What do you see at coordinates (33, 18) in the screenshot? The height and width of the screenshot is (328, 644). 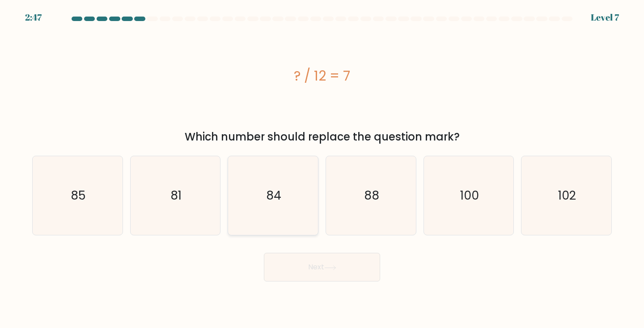 I see `div: 2:47` at bounding box center [33, 18].